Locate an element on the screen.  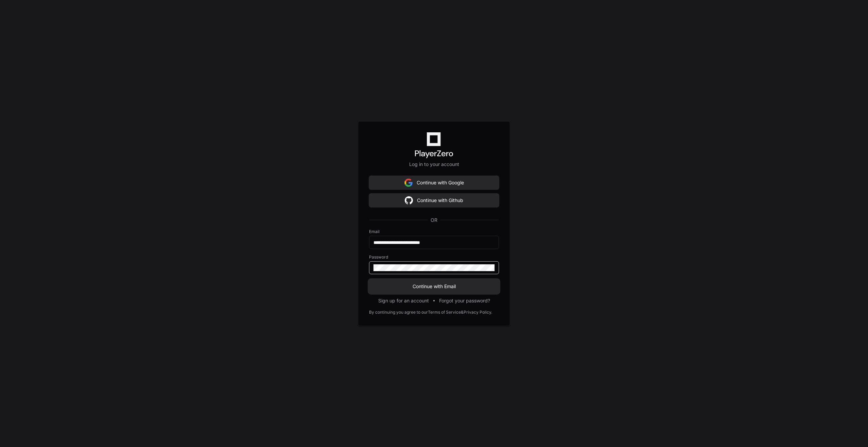
label: Password is located at coordinates (434, 257).